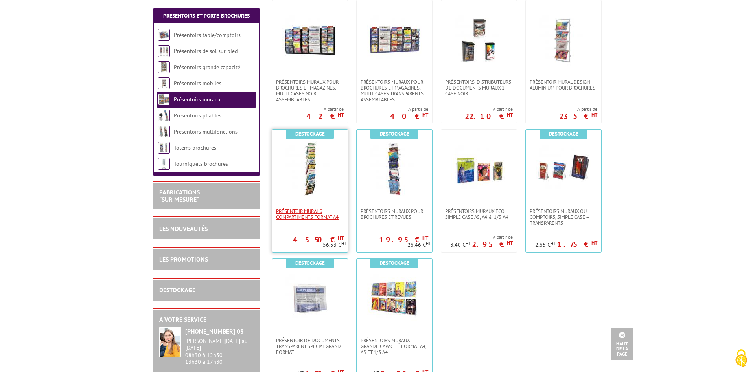 The height and width of the screenshot is (372, 755). Describe the element at coordinates (563, 40) in the screenshot. I see `img: PRÉSENTOIR MURAL DESIGN ALUMINIUM POUR BROCHURES` at that location.